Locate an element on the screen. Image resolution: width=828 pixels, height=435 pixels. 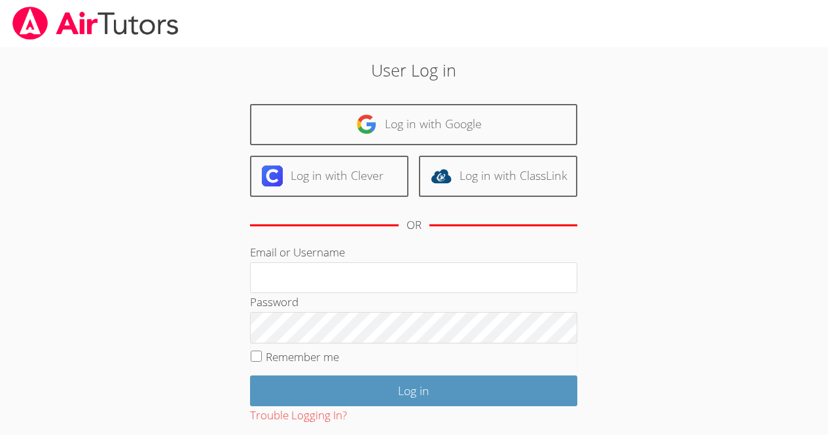
label: Password is located at coordinates (274, 302).